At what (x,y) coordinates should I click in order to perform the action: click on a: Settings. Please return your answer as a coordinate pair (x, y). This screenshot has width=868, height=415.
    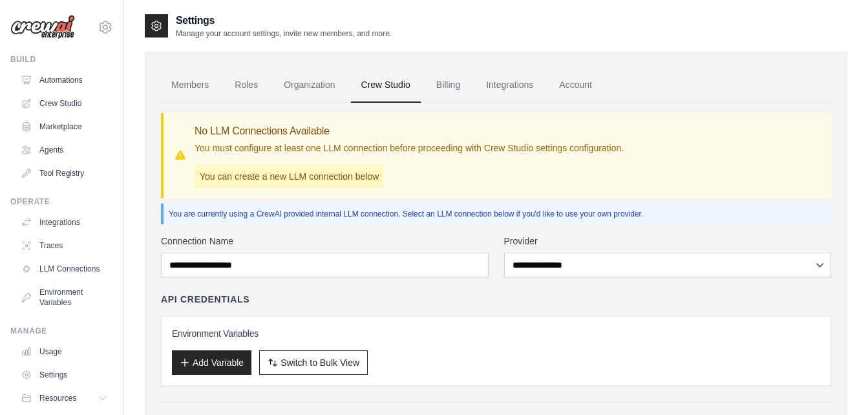
    Looking at the image, I should click on (64, 375).